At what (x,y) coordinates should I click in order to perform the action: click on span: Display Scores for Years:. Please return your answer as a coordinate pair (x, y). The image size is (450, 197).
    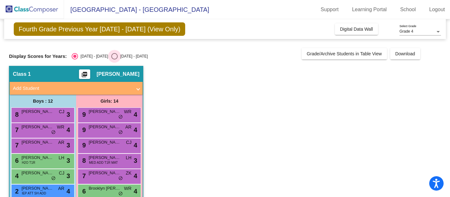
    Looking at the image, I should click on (38, 56).